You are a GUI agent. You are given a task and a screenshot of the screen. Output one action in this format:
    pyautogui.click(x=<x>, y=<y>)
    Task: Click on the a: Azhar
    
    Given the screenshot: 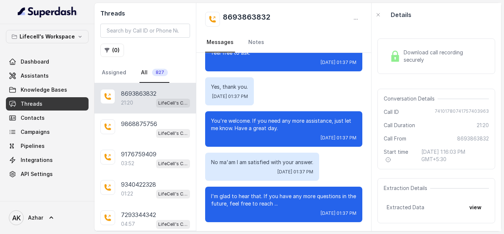 What is the action you would take?
    pyautogui.click(x=47, y=217)
    